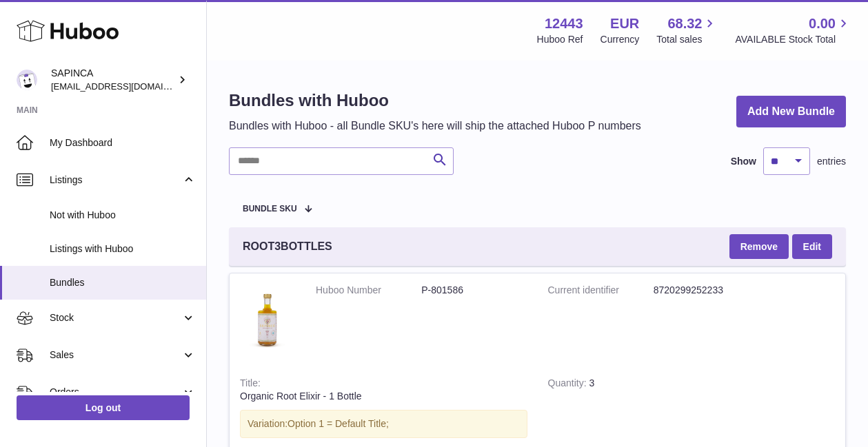  What do you see at coordinates (435, 126) in the screenshot?
I see `p: Bundles with Huboo - all Bundle SKU's here will ship the attached Huboo P numbers` at bounding box center [435, 126].